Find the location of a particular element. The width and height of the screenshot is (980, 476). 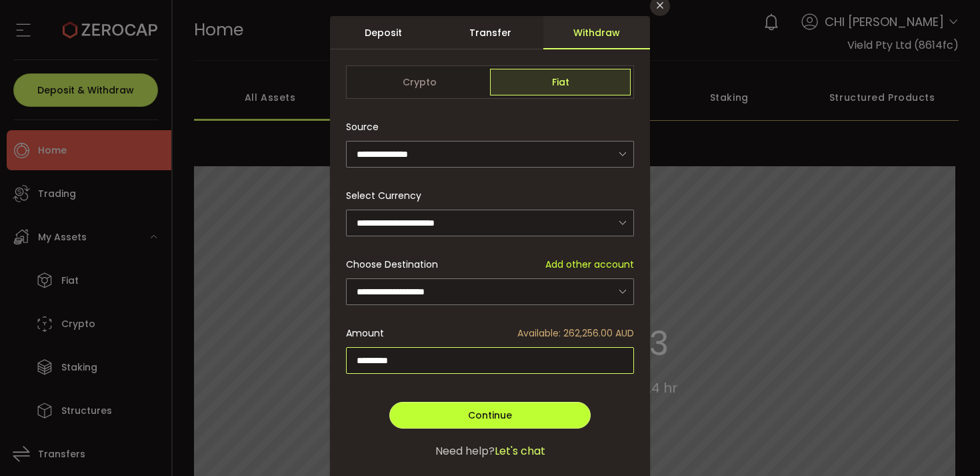

div: Withdraw is located at coordinates (597, 32).